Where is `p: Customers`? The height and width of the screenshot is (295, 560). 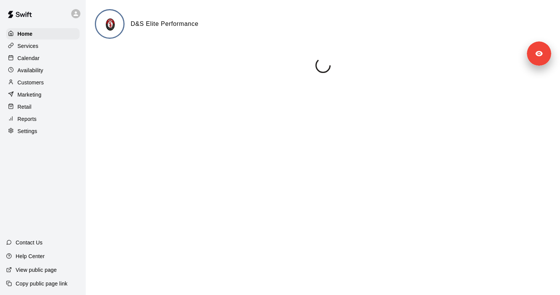
p: Customers is located at coordinates (30, 83).